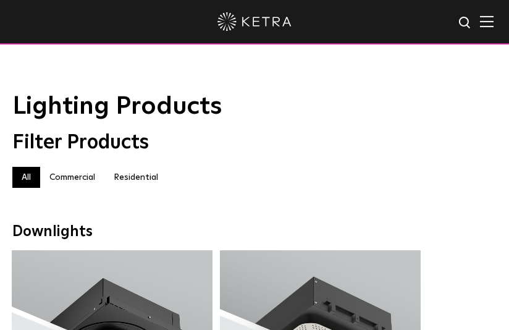 Image resolution: width=509 pixels, height=330 pixels. Describe the element at coordinates (254, 143) in the screenshot. I see `div: Filter Products` at that location.